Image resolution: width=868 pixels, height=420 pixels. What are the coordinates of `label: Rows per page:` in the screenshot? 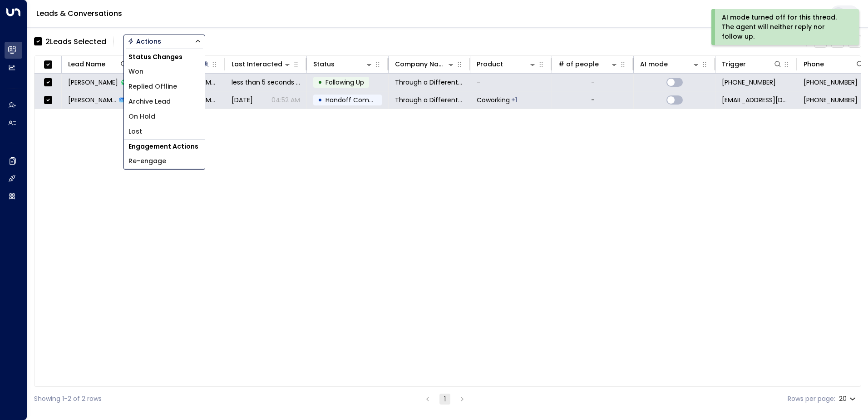 It's located at (811, 398).